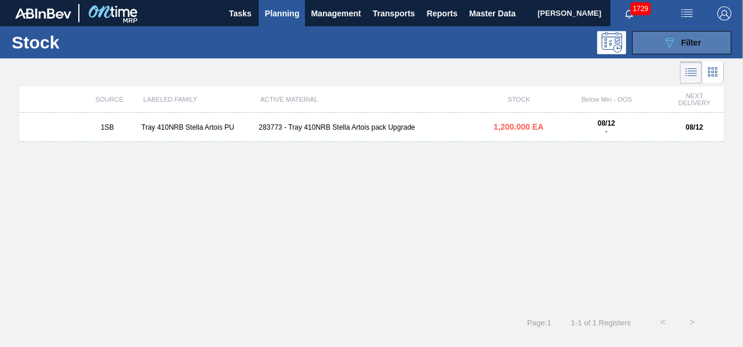 The image size is (743, 347). What do you see at coordinates (372, 127) in the screenshot?
I see `div: 283773 - Tray 410NRB Stella Artois pack Upgrade` at bounding box center [372, 127].